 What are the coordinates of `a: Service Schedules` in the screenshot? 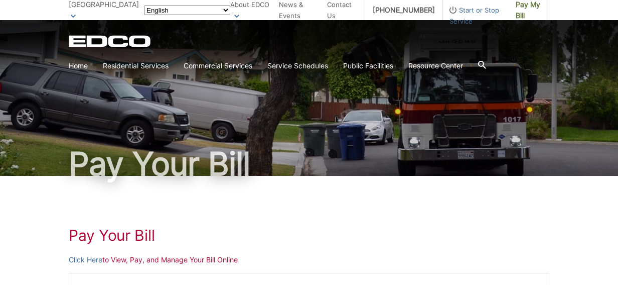 It's located at (298, 66).